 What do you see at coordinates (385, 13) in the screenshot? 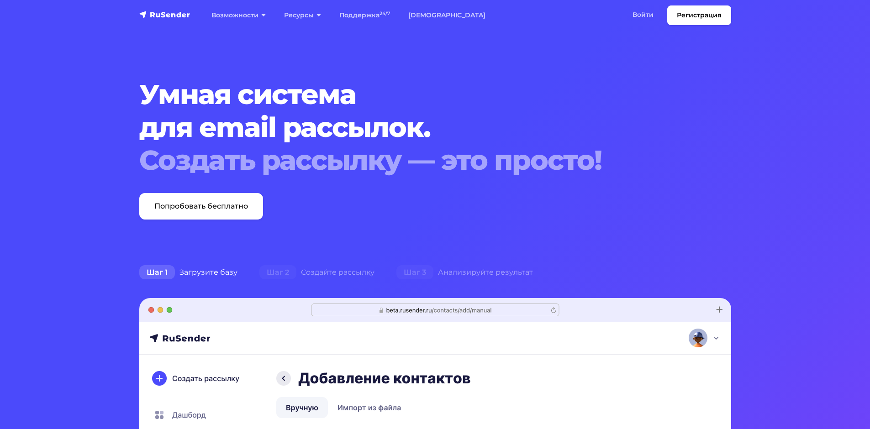
I see `sup: 24/7` at bounding box center [385, 13].